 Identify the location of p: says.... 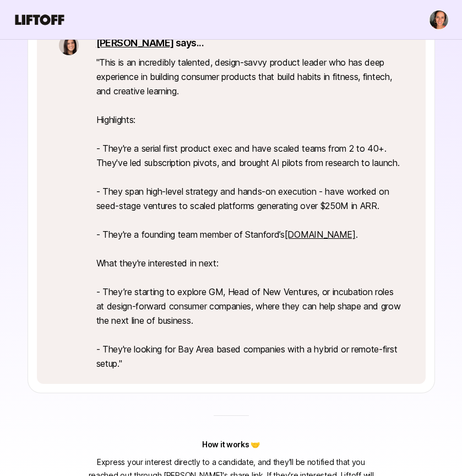
(250, 43).